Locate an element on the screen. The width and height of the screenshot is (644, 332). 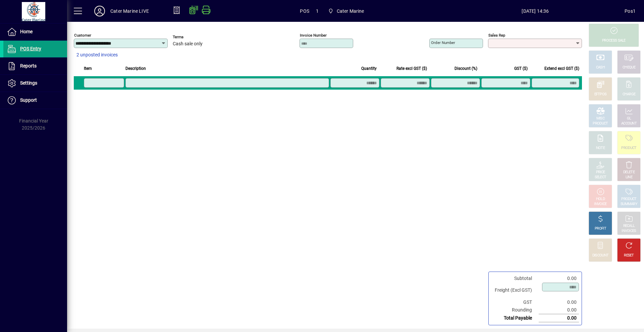
div: CHEQUE is located at coordinates (628, 68).